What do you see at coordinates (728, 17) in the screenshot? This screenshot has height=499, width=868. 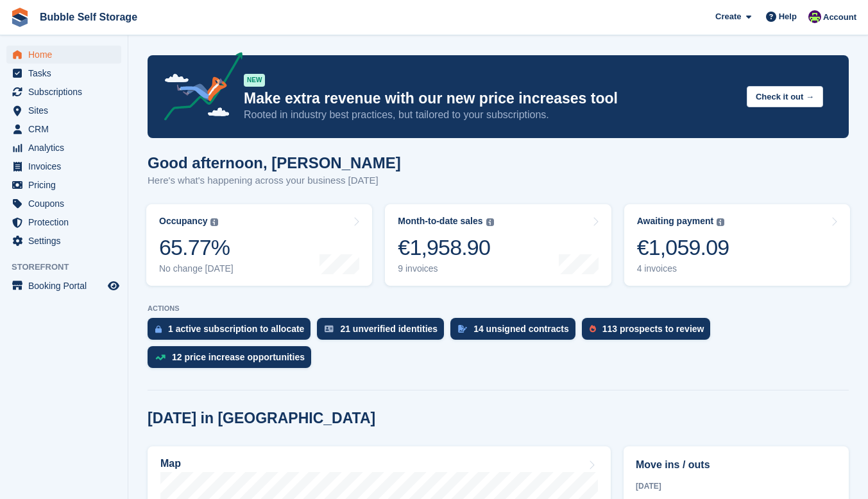 I see `span: Create` at bounding box center [728, 17].